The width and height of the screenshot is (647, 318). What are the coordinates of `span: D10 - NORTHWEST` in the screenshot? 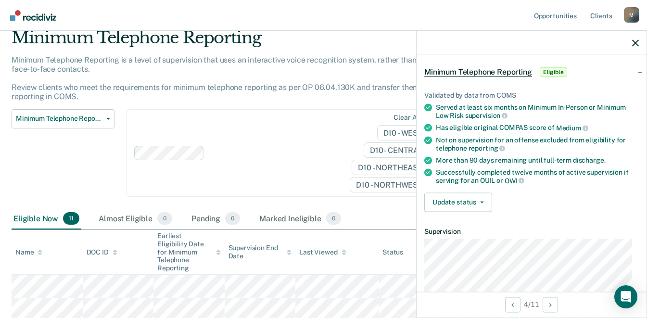 It's located at (393, 185).